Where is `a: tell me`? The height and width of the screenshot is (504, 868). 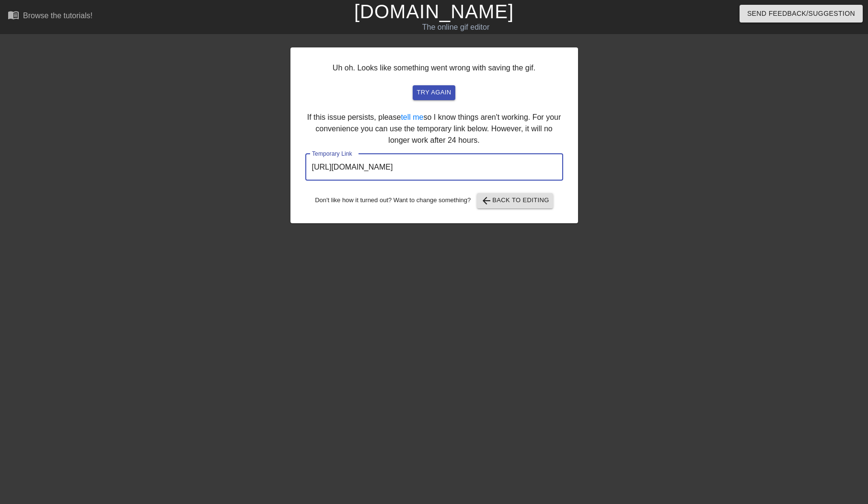 a: tell me is located at coordinates (412, 117).